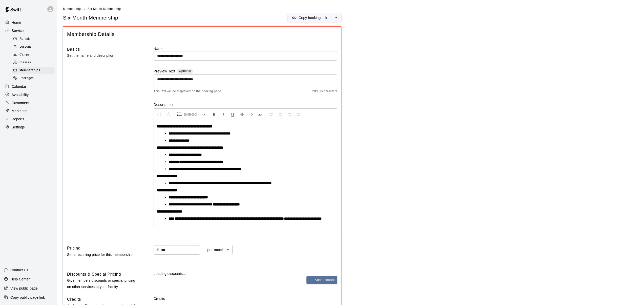 Image resolution: width=644 pixels, height=305 pixels. I want to click on a: Availability, so click(28, 95).